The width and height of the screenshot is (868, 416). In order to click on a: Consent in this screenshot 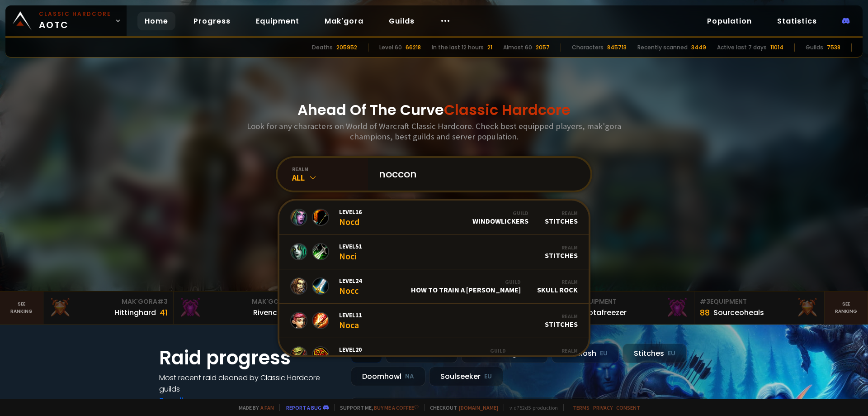, I will do `click(628, 408)`.